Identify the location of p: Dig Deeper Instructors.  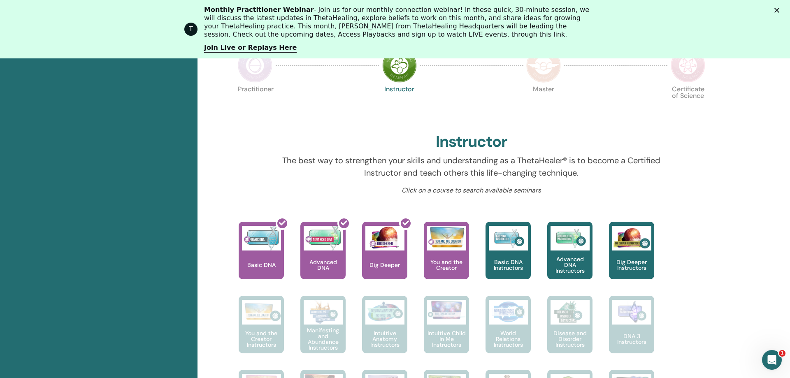
(632, 265).